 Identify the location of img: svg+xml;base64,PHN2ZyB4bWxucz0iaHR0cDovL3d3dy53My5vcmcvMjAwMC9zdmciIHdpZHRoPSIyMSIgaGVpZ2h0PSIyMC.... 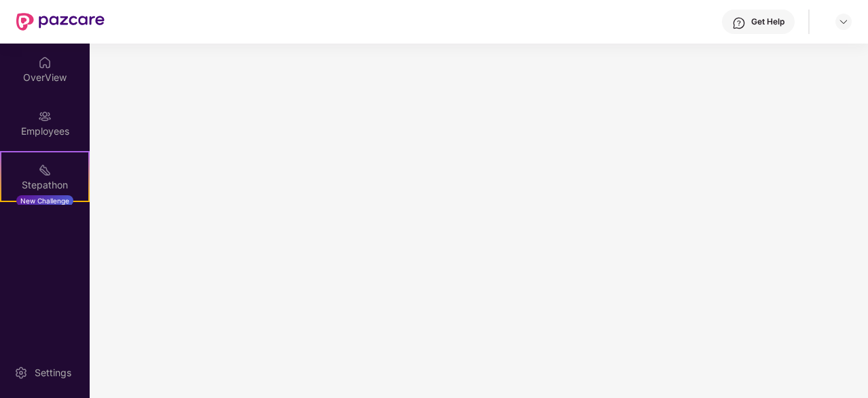
(45, 170).